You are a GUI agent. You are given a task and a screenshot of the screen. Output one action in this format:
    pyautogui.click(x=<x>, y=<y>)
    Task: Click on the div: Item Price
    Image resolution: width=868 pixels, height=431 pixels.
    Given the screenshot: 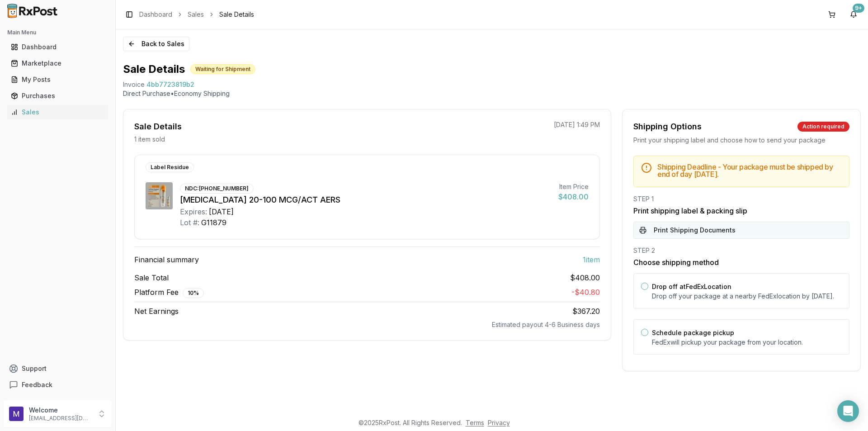 What is the action you would take?
    pyautogui.click(x=573, y=187)
    